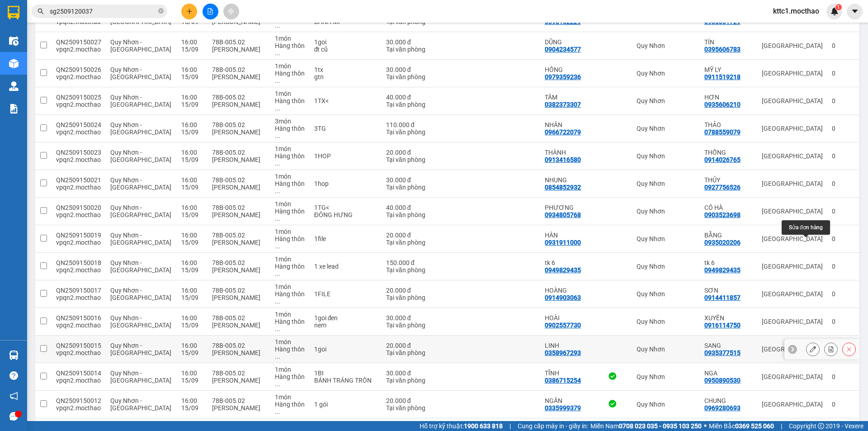 This screenshot has width=868, height=431. I want to click on div: NHÂN, so click(566, 125).